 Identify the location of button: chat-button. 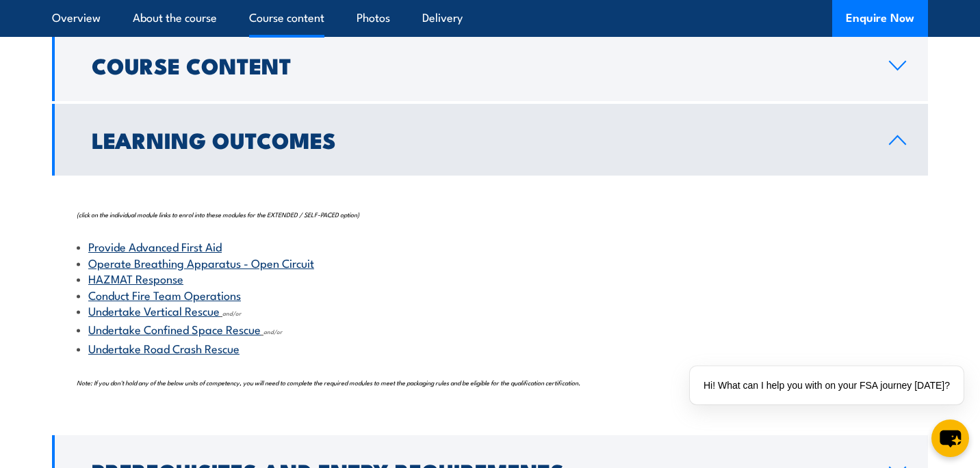
(950, 438).